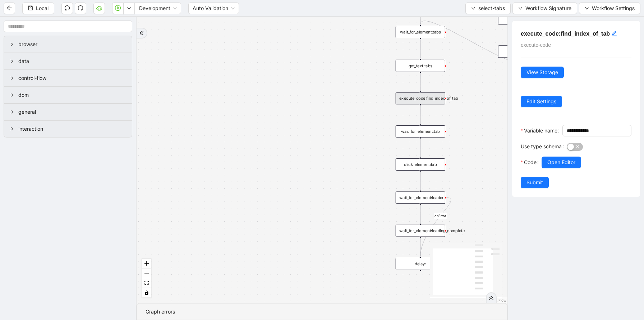  I want to click on span: Local, so click(42, 8).